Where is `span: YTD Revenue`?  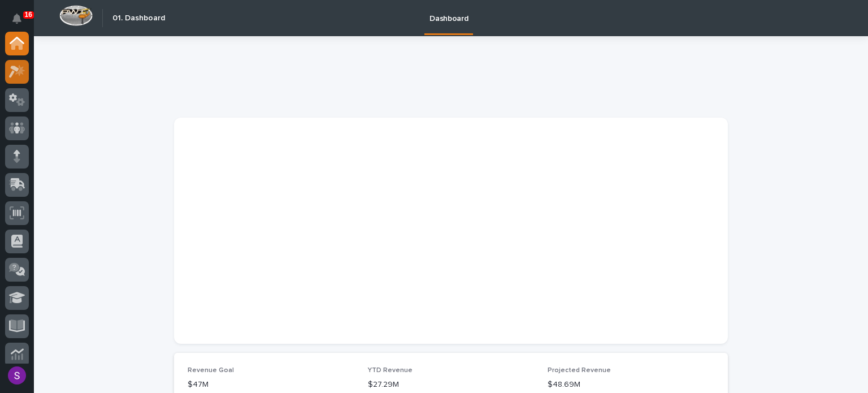 span: YTD Revenue is located at coordinates (390, 371).